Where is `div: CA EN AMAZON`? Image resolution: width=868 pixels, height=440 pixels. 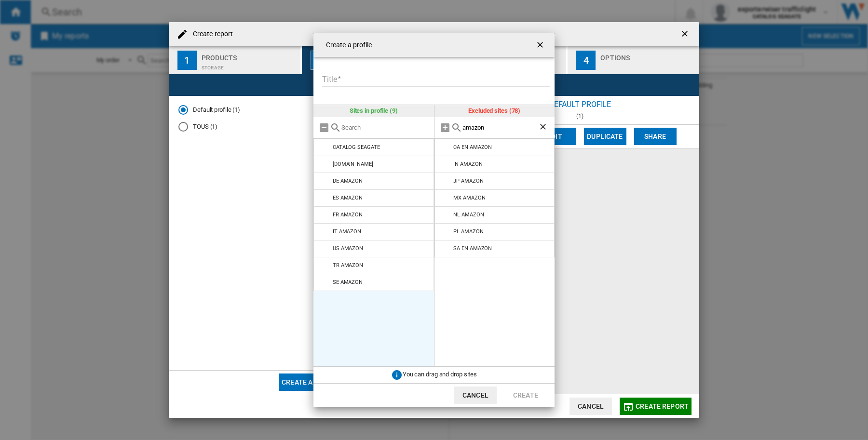 div: CA EN AMAZON is located at coordinates (472, 147).